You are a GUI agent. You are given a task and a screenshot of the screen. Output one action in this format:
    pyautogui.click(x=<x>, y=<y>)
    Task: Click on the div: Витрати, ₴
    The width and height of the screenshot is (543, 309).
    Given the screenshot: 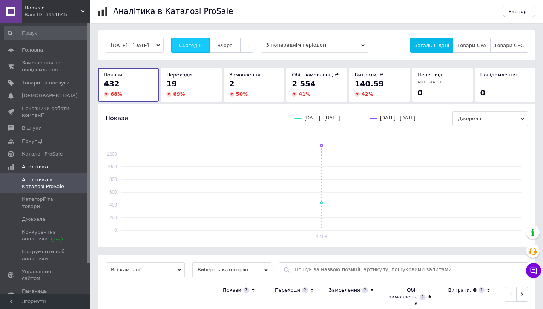 What is the action you would take?
    pyautogui.click(x=462, y=290)
    